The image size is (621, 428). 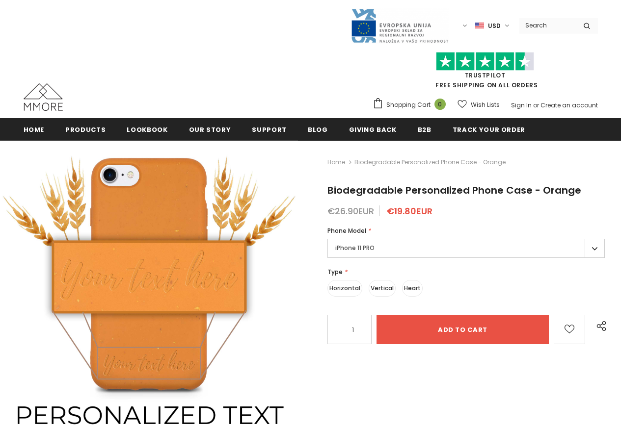 What do you see at coordinates (147, 130) in the screenshot?
I see `span: Lookbook` at bounding box center [147, 130].